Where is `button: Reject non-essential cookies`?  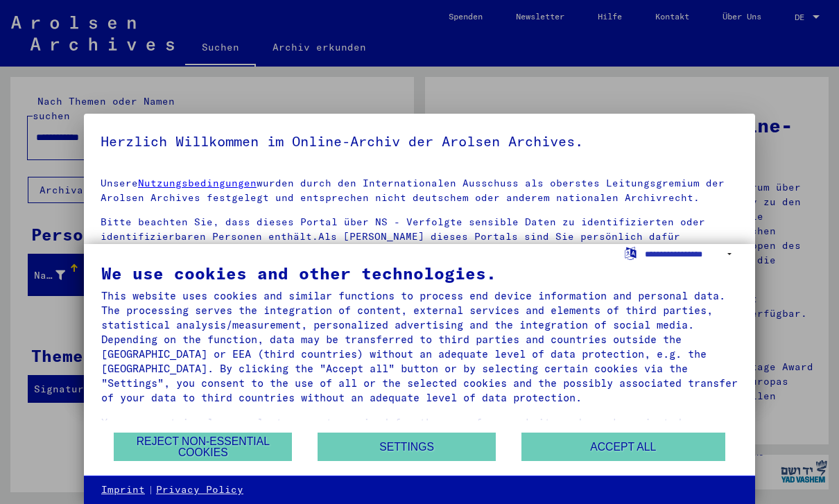
button: Reject non-essential cookies is located at coordinates (202, 446).